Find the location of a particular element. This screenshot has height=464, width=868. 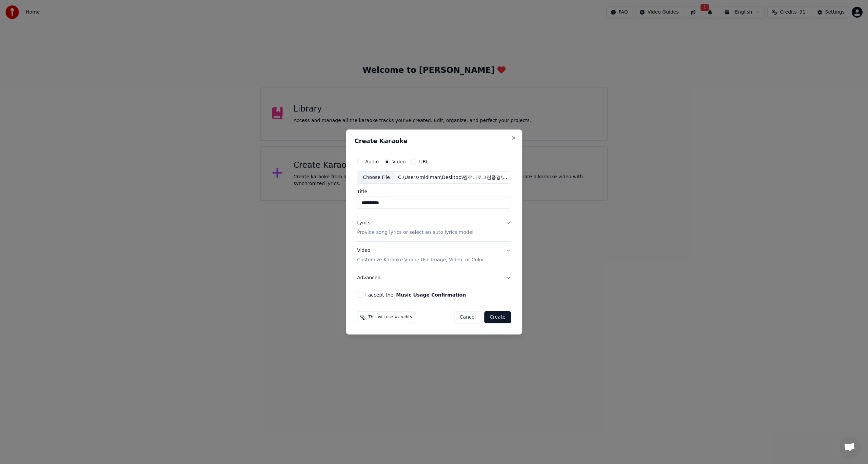

p: Provide song lyrics or select an auto lyrics model is located at coordinates (415, 233).